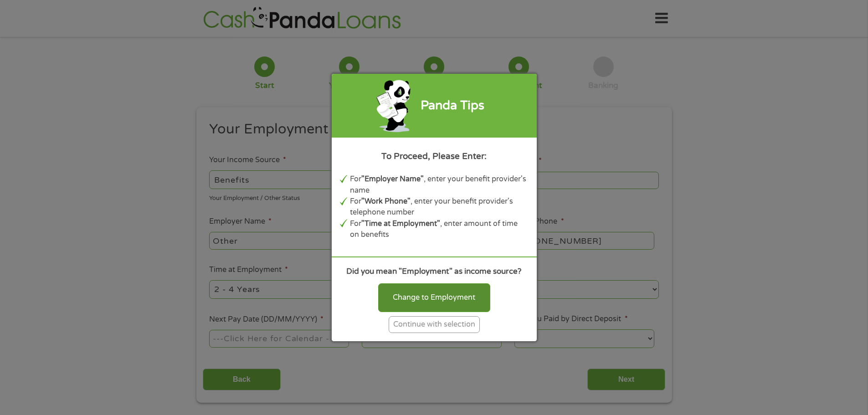 This screenshot has width=868, height=415. What do you see at coordinates (439, 229) in the screenshot?
I see `li: For , enter amount of time on benefits` at bounding box center [439, 229].